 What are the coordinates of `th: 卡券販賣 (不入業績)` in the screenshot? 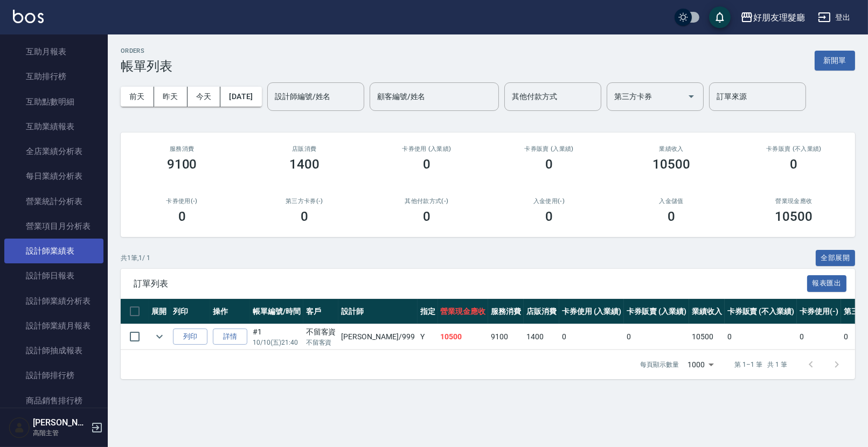 It's located at (761, 311).